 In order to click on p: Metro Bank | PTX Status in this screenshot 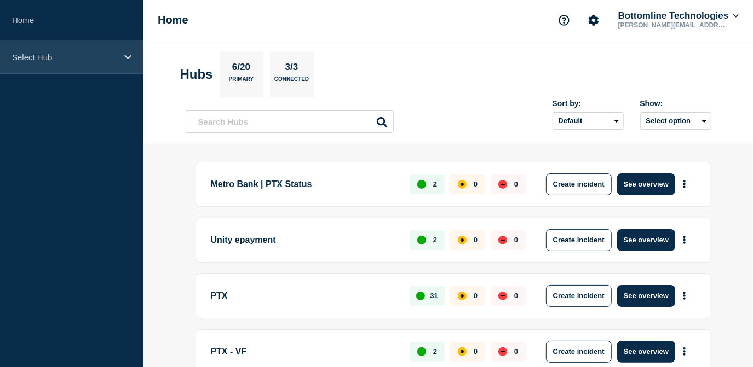, I will do `click(304, 185)`.